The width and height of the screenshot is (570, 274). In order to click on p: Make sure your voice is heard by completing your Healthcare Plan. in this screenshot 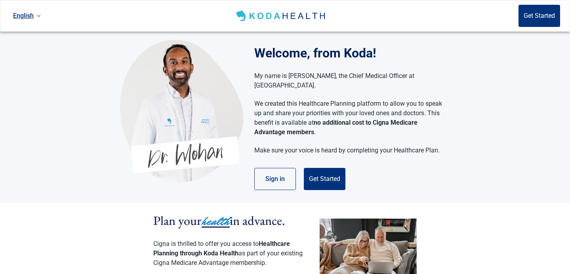, I will do `click(348, 151)`.